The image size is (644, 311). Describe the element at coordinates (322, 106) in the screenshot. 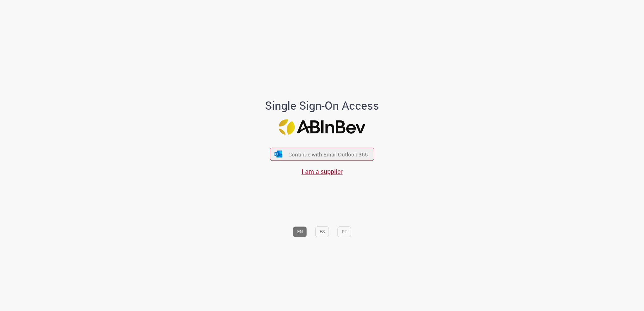

I see `h1: Single Sign-On Access` at that location.